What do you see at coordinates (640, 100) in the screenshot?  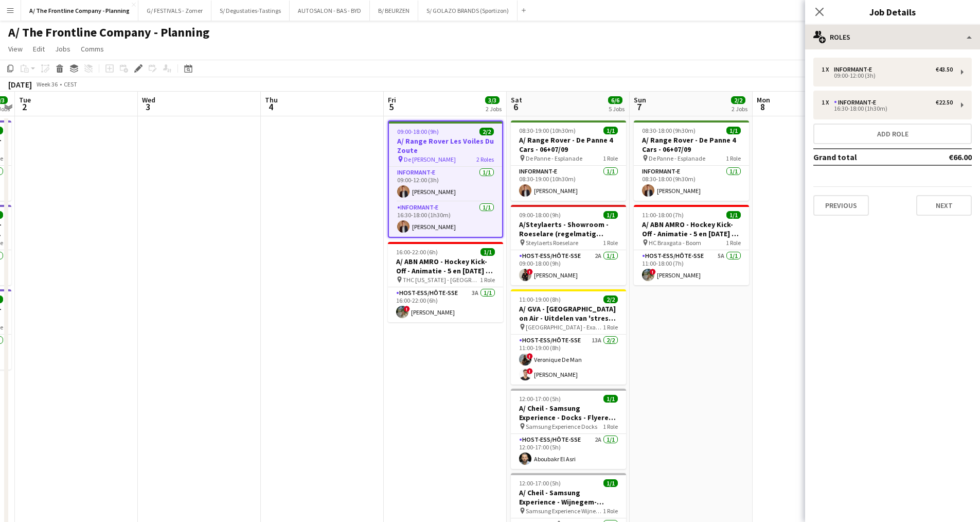 I see `span: Sun` at bounding box center [640, 100].